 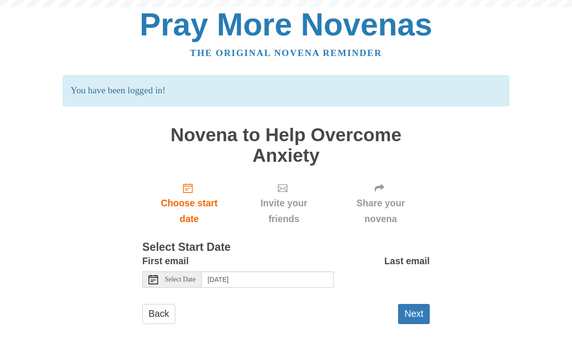 What do you see at coordinates (286, 145) in the screenshot?
I see `h1: Novena to Help Overcome Anxiety` at bounding box center [286, 145].